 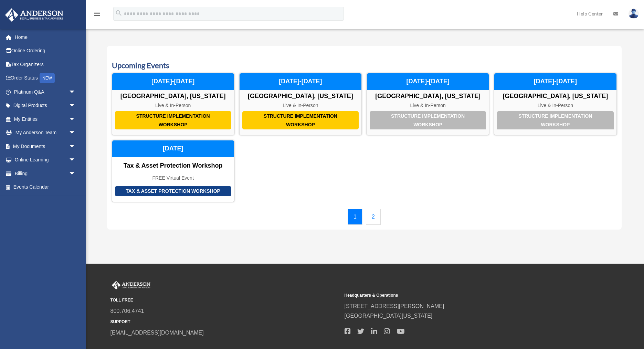 I want to click on small: Headquarters & Operations, so click(x=459, y=295).